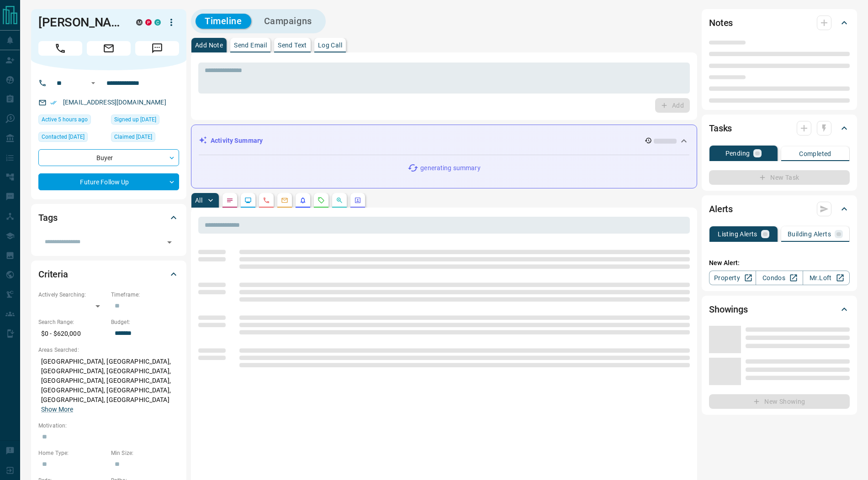 The height and width of the screenshot is (480, 868). Describe the element at coordinates (109, 275) in the screenshot. I see `div: Criteria` at that location.